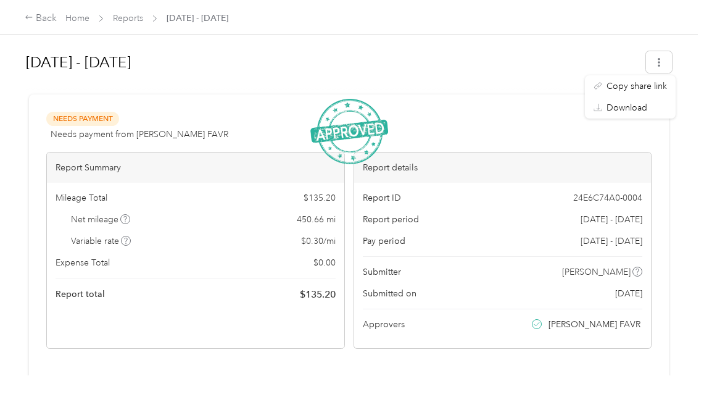 Image resolution: width=704 pixels, height=397 pixels. Describe the element at coordinates (316, 219) in the screenshot. I see `span: 450.66 mi` at that location.